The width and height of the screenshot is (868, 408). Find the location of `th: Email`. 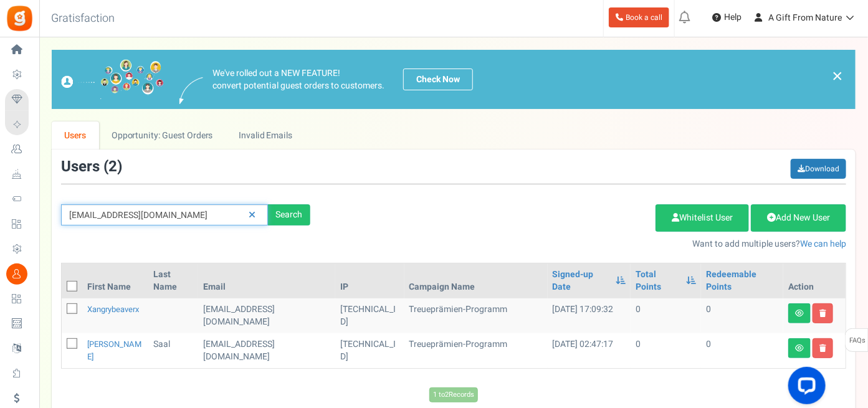

th: Email is located at coordinates (267, 281).